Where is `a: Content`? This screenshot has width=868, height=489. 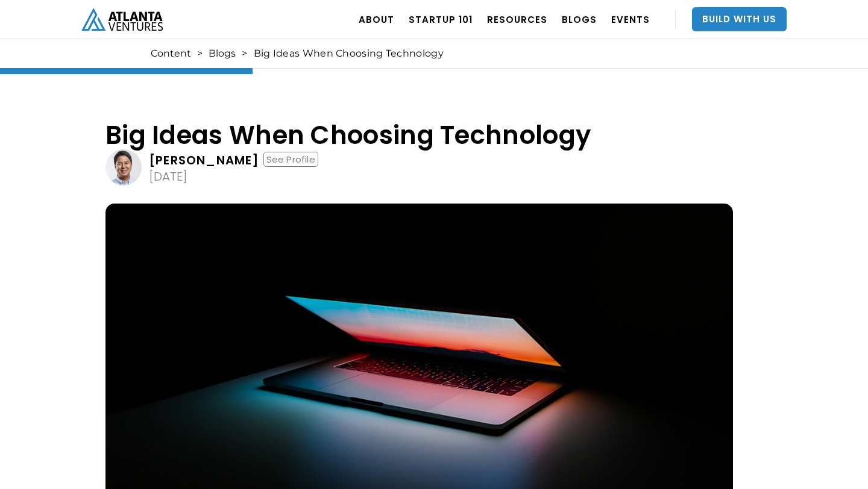 a: Content is located at coordinates (171, 54).